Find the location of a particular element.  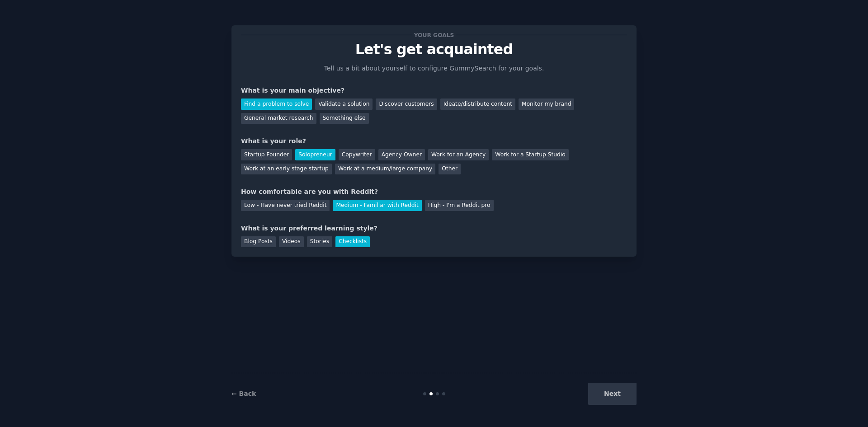

p: Tell us a bit about yourself to configure GummySearch for your goals. is located at coordinates (434, 68).